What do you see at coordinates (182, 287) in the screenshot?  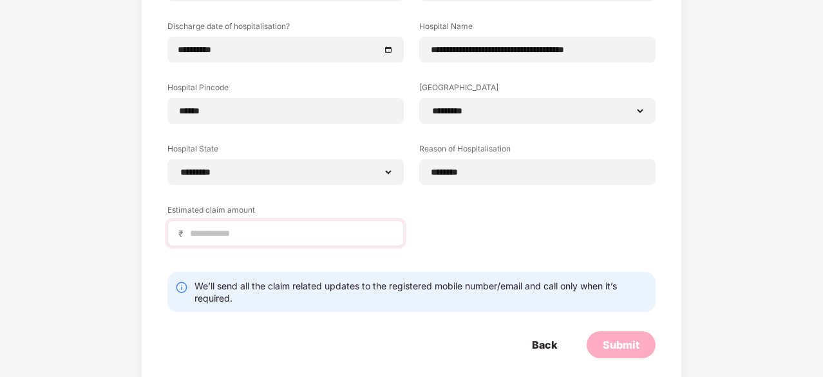 I see `img: svg+xml;base64,PHN2ZyBpZD0iSW5mby0yMHgyMCIgeG1sbnM9Imh0dHA6Ly93d3cudzMub3JnLzIwMDAvc3ZnIiB3aWR0aD...` at bounding box center [182, 287].